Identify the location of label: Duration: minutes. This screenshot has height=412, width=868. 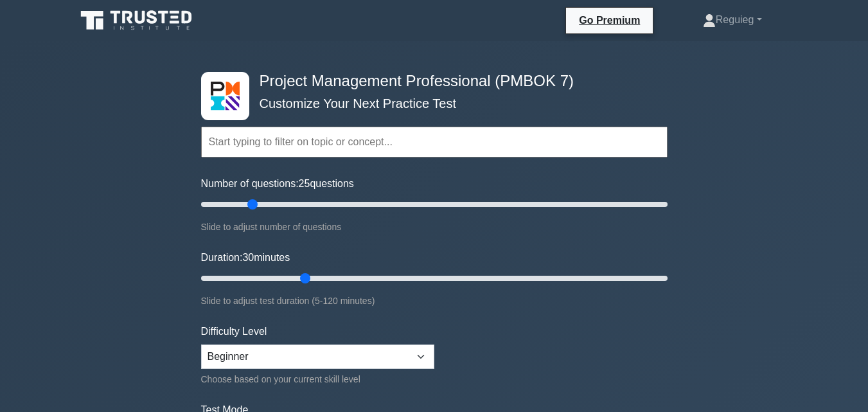
(245, 258).